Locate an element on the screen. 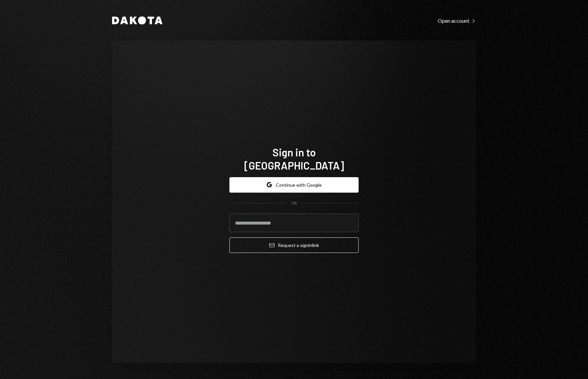 Image resolution: width=588 pixels, height=379 pixels. button: Continue with Google is located at coordinates (294, 185).